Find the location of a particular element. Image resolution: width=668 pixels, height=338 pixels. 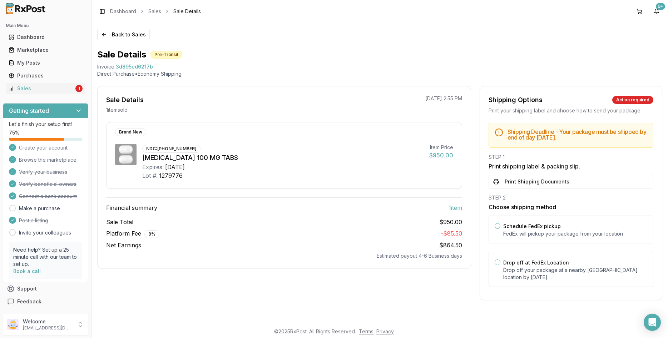

span: - $85.50 is located at coordinates (451, 234).